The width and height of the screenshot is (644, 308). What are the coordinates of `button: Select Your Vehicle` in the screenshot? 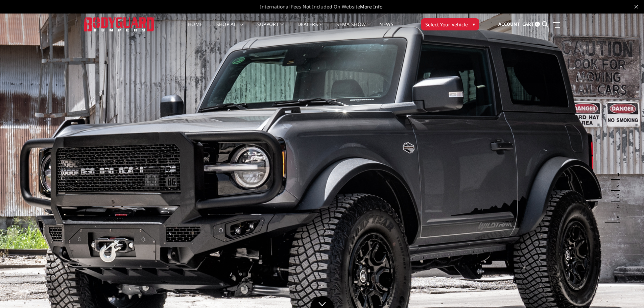 It's located at (450, 24).